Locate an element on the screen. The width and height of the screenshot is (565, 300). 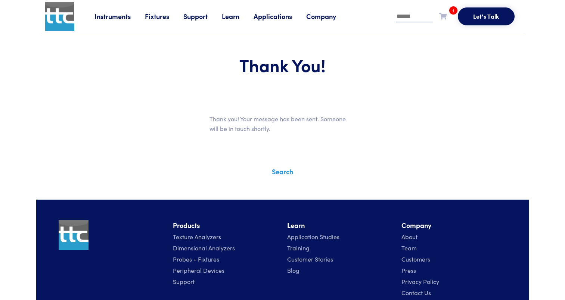
li: Learn is located at coordinates (340, 225).